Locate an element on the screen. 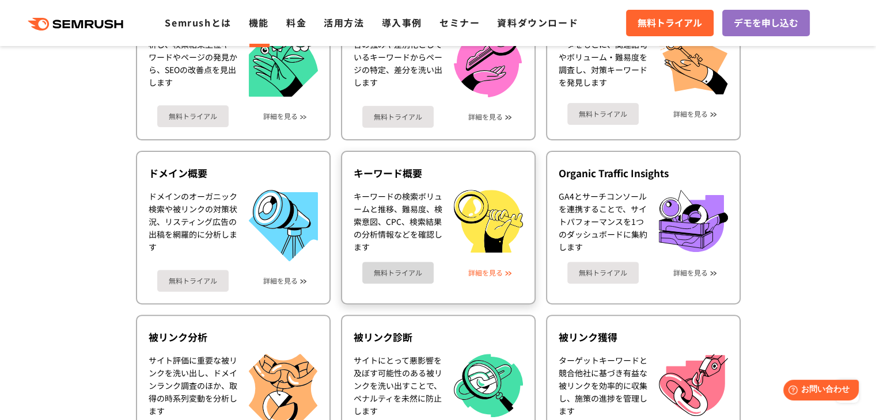  a: Semrushとは is located at coordinates (198, 22).